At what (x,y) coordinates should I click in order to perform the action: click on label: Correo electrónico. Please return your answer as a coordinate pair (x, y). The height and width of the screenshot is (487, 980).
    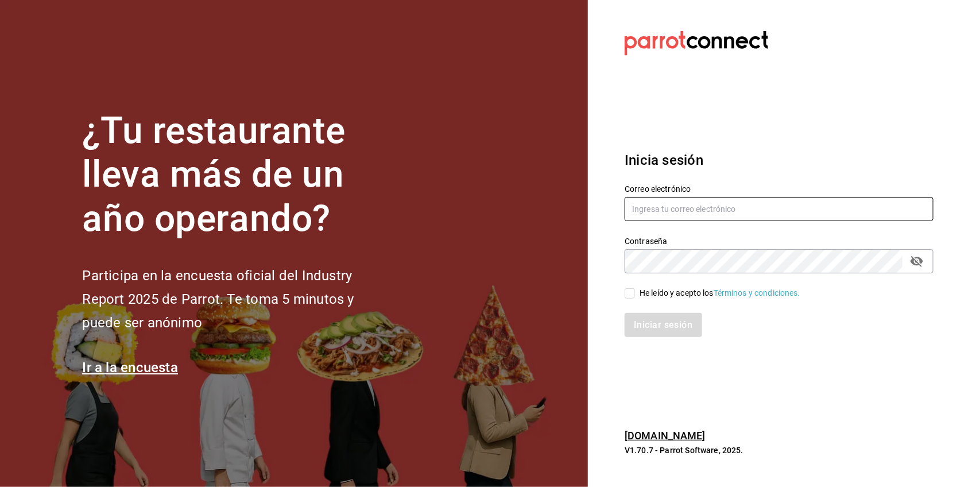
    Looking at the image, I should click on (779, 189).